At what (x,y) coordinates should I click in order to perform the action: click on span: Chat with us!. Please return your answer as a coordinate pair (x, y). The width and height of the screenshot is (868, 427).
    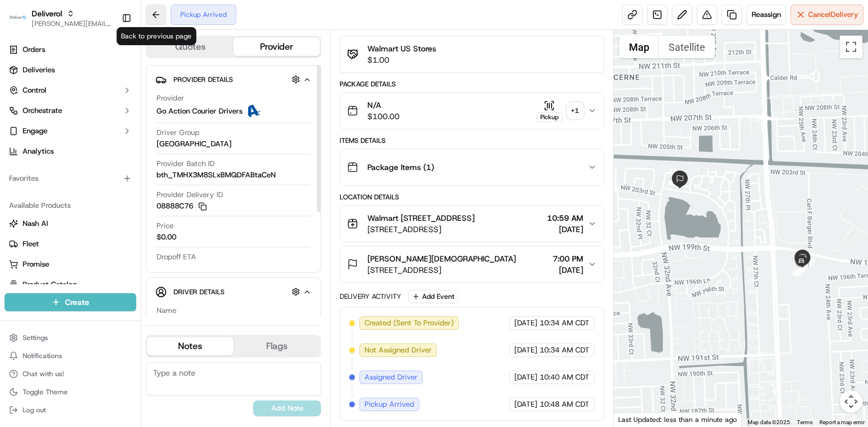
    Looking at the image, I should click on (43, 374).